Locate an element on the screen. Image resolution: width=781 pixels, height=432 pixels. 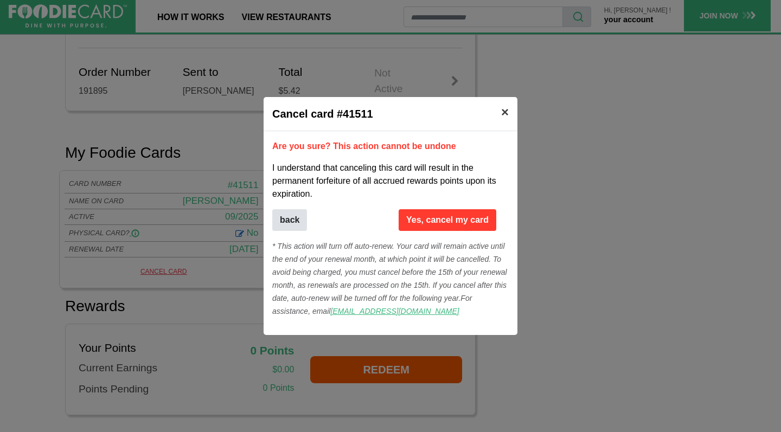
b: Are you sure? This action cannot be undone is located at coordinates (364, 146).